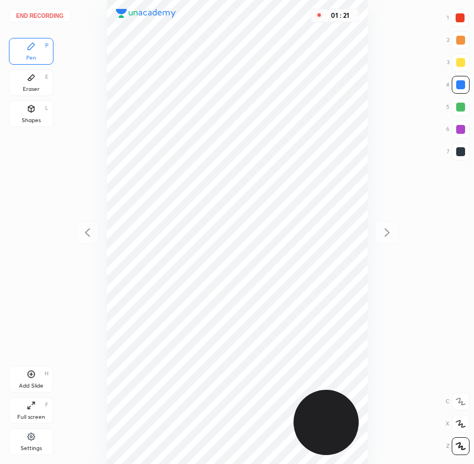 The height and width of the screenshot is (464, 474). What do you see at coordinates (458, 85) in the screenshot?
I see `div: 4` at bounding box center [458, 85].